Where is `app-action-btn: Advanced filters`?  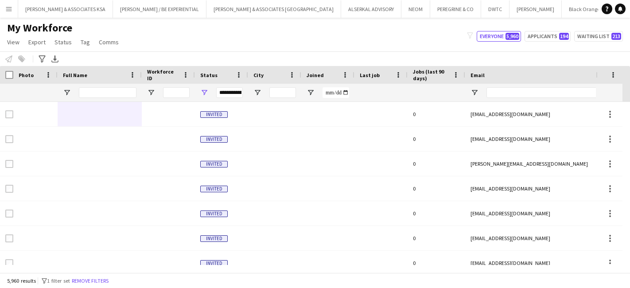
app-action-btn: Advanced filters is located at coordinates (42, 59).